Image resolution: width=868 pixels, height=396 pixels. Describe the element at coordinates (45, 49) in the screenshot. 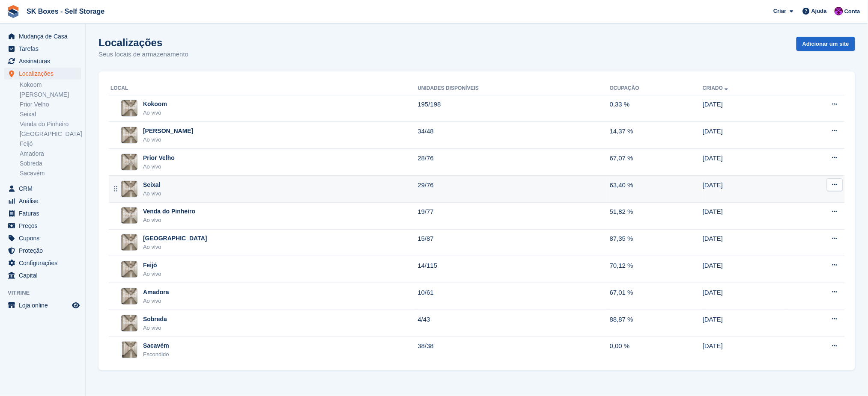

I see `span: Tarefas` at that location.